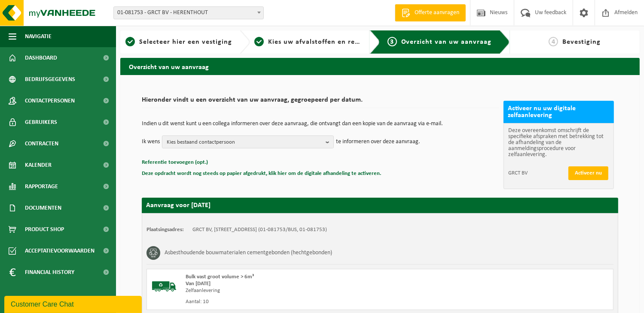 This screenshot has width=644, height=313. I want to click on span: Offerte aanvragen, so click(437, 13).